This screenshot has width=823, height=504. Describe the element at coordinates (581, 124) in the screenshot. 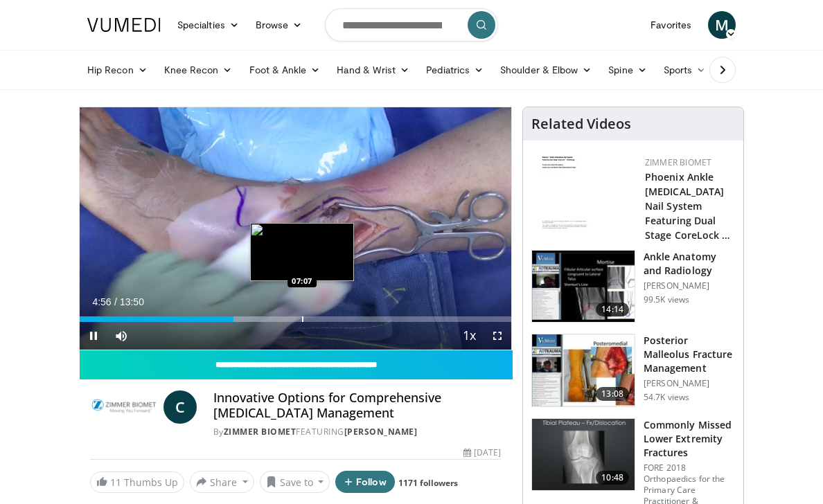

I see `h4: Related Videos` at that location.